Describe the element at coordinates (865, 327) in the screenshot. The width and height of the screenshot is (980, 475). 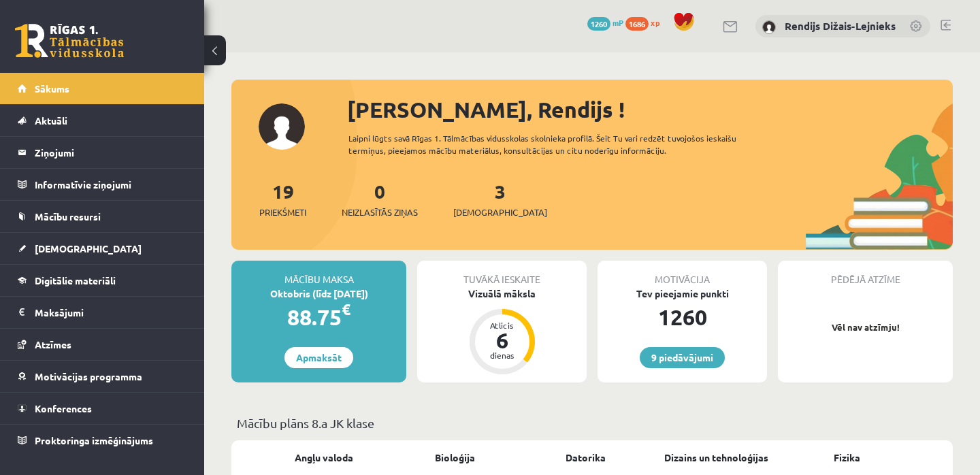
I see `p: Vēl nav atzīmju!` at that location.